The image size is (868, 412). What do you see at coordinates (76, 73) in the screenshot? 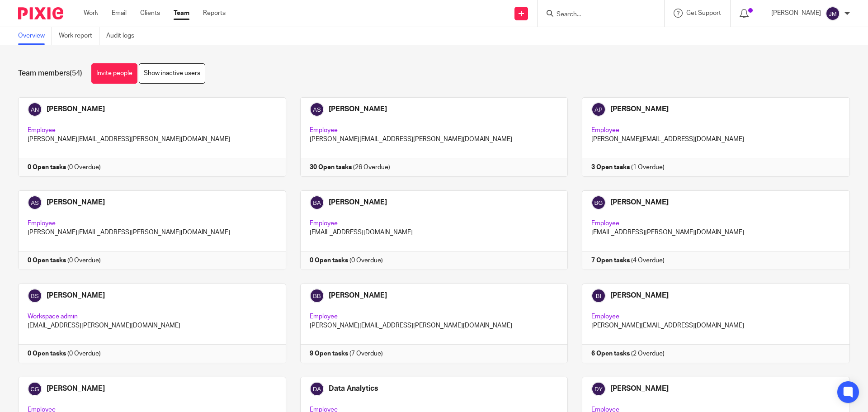
I see `span: (54)` at bounding box center [76, 73].